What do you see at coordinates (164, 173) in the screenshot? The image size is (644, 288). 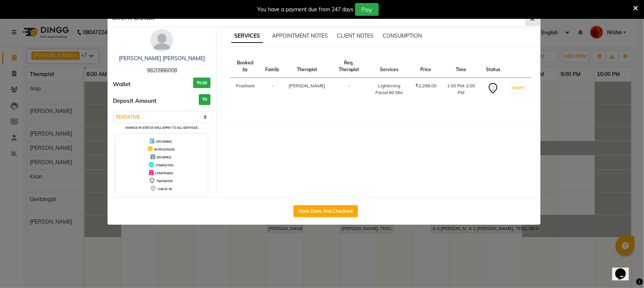 I see `span: CONFIRMED` at bounding box center [164, 173].